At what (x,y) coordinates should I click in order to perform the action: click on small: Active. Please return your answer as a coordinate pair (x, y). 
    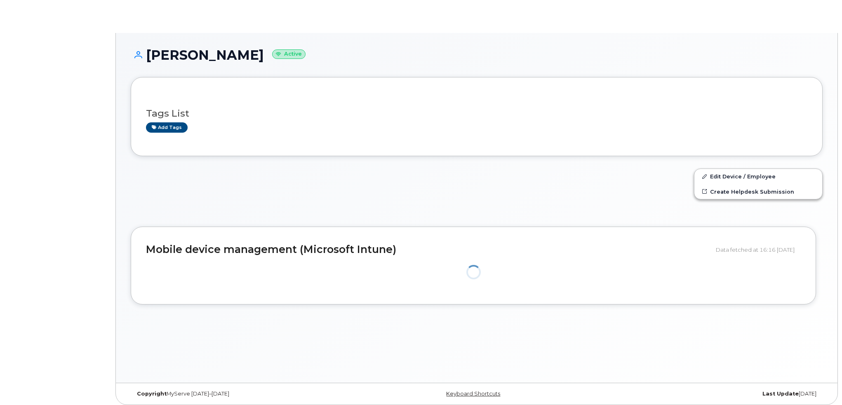
    Looking at the image, I should click on (289, 54).